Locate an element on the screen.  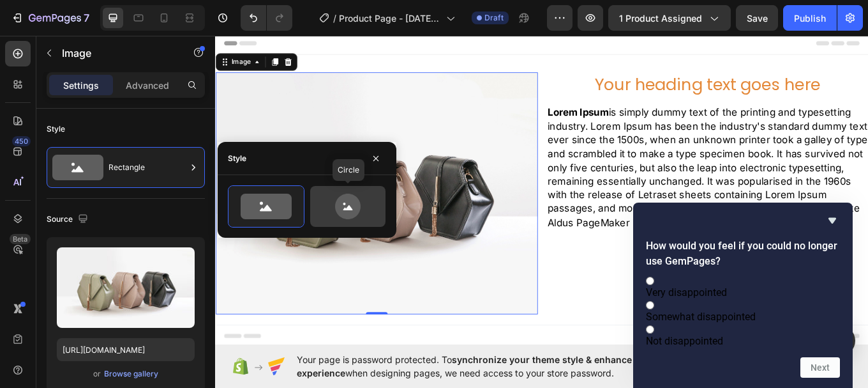
div: Image is located at coordinates (30, 34).